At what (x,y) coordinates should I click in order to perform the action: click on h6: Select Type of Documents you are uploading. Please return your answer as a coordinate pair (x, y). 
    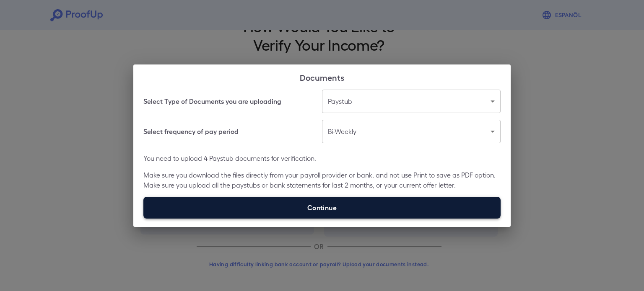
    Looking at the image, I should click on (212, 101).